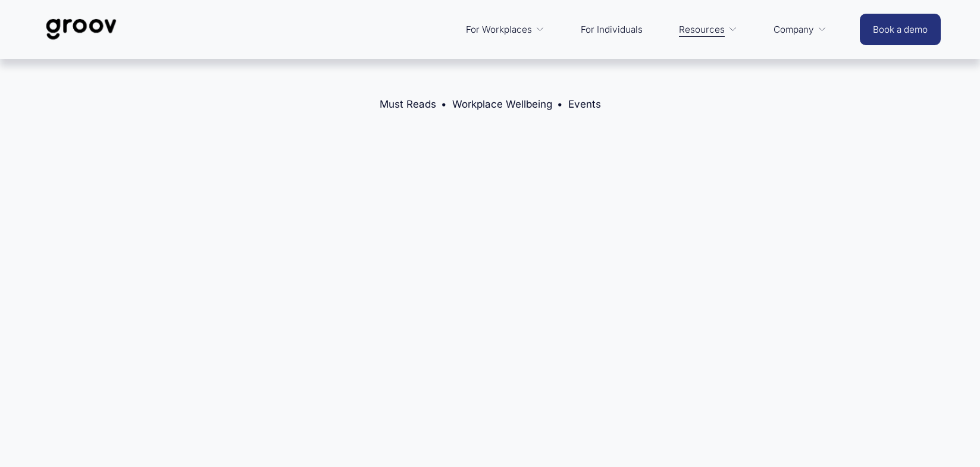  What do you see at coordinates (794, 29) in the screenshot?
I see `span: Company` at bounding box center [794, 29].